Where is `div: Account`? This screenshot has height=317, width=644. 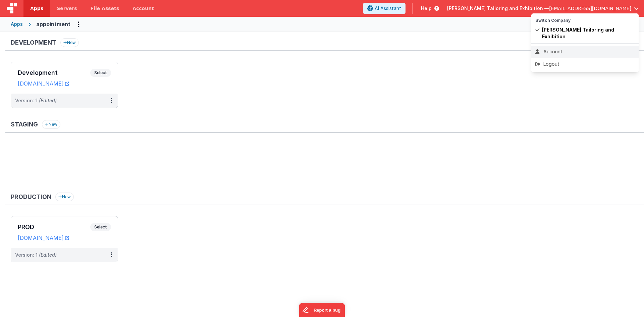 div: Account is located at coordinates (585, 52).